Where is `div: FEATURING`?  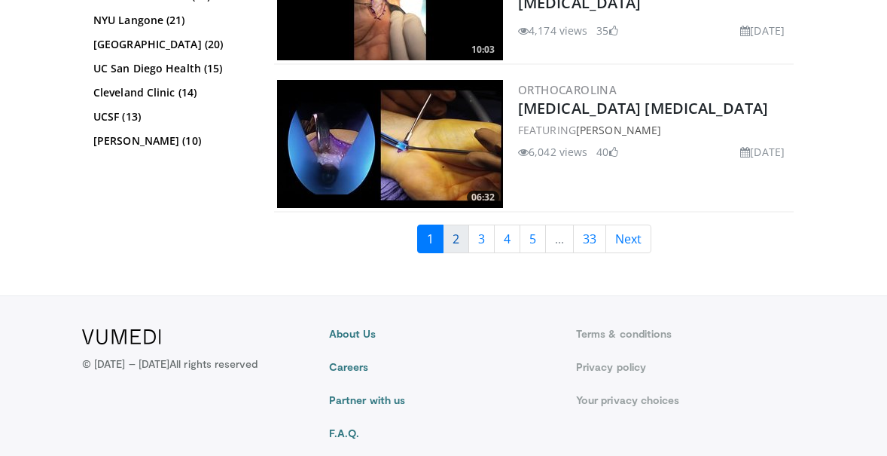
div: FEATURING is located at coordinates (654, 130).